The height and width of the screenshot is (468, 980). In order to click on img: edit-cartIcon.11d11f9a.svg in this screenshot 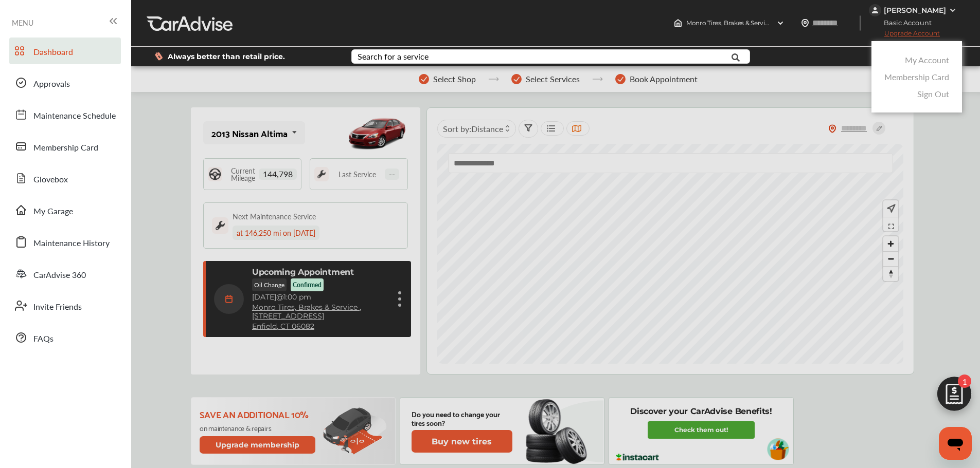, I will do `click(954, 397)`.